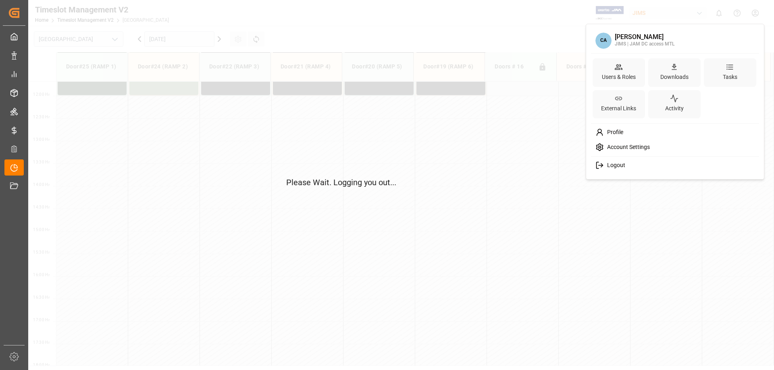 This screenshot has width=774, height=370. I want to click on p: Please Wait. Logging you out..., so click(387, 183).